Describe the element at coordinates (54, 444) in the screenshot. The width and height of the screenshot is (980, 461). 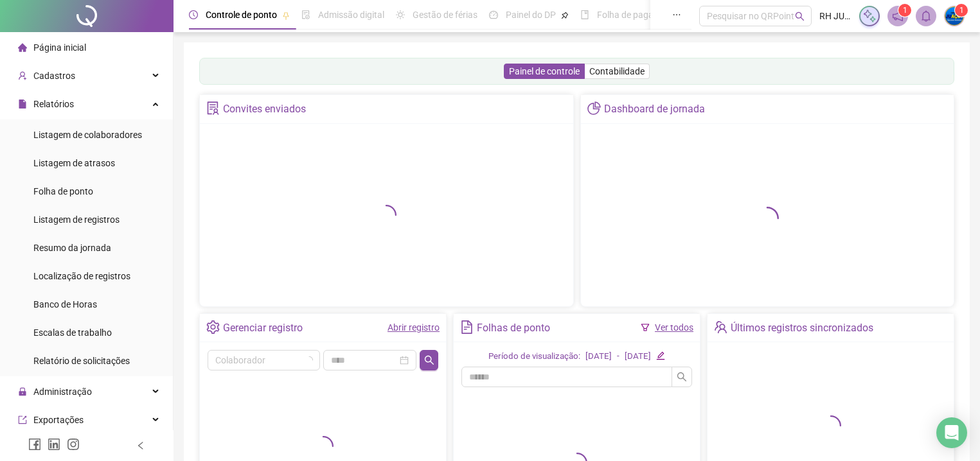
I see `span: linkedin` at that location.